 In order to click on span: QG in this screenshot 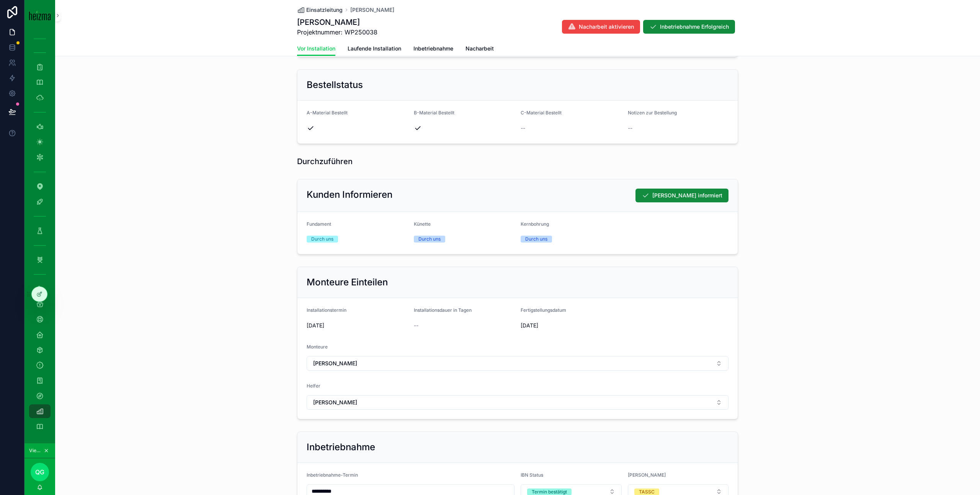, I will do `click(40, 472)`.